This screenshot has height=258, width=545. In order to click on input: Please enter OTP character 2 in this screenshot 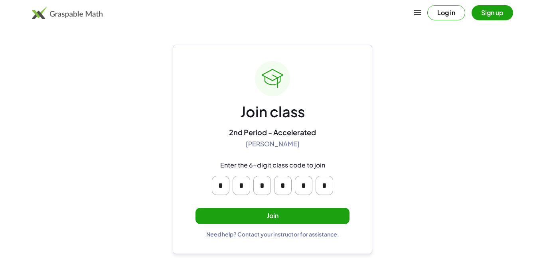, I will do `click(241, 185)`.